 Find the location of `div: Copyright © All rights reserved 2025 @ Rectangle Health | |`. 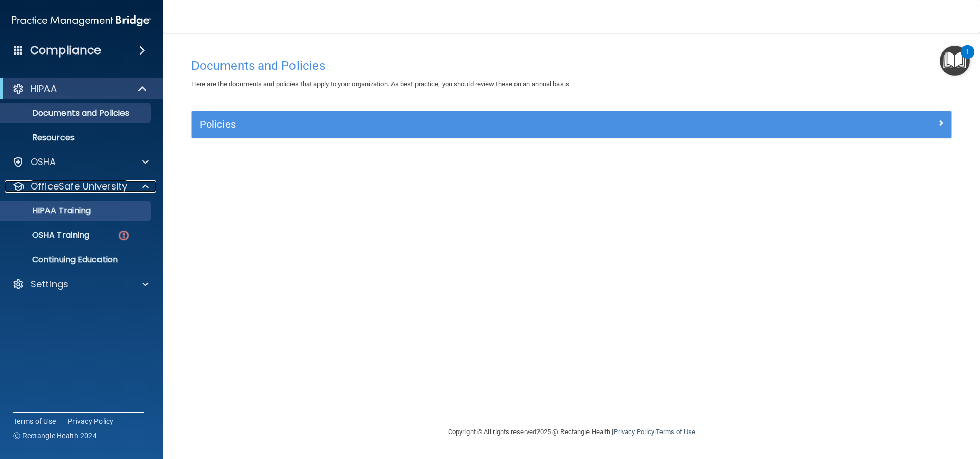

div: Copyright © All rights reserved 2025 @ Rectangle Health | | is located at coordinates (572, 432).